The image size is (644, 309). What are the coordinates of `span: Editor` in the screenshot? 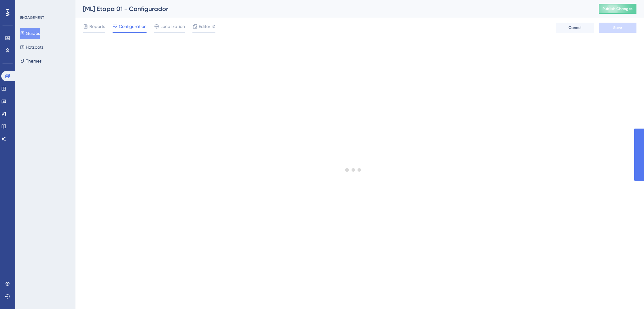 It's located at (204, 27).